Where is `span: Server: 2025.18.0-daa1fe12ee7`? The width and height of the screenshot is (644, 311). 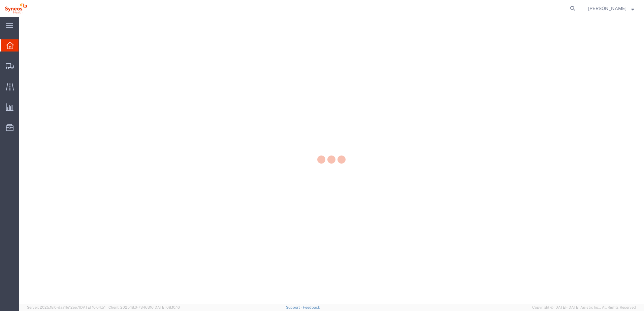
span: Server: 2025.18.0-daa1fe12ee7 is located at coordinates (66, 308).